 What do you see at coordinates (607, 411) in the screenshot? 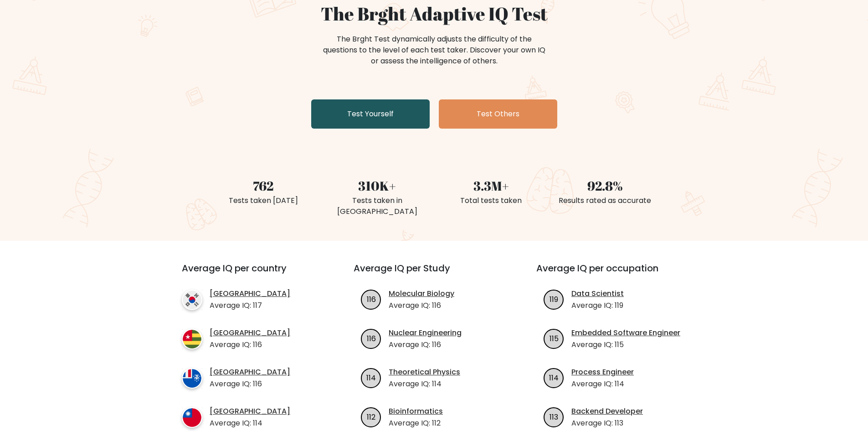
I see `a: Backend Developer` at bounding box center [607, 411].